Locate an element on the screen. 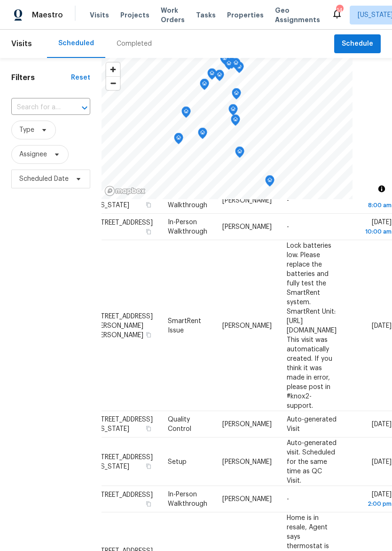 Image resolution: width=392 pixels, height=551 pixels. span: Auto-generated visit. Scheduled for the same time as QC Visit. is located at coordinates (312, 462).